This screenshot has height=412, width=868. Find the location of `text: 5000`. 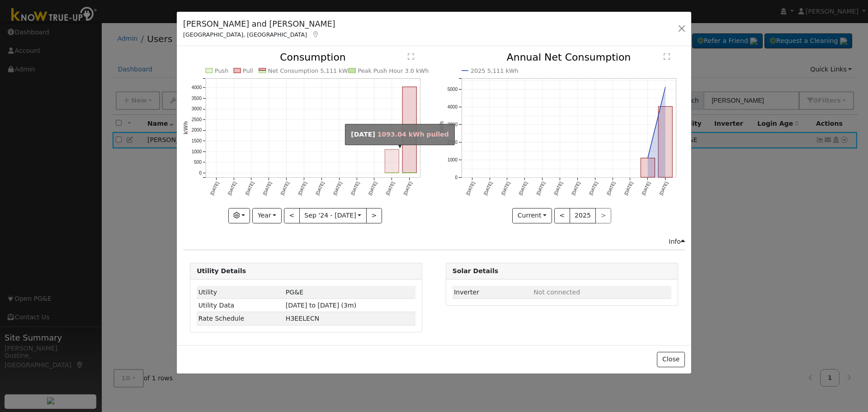

text: 5000 is located at coordinates (452, 89).